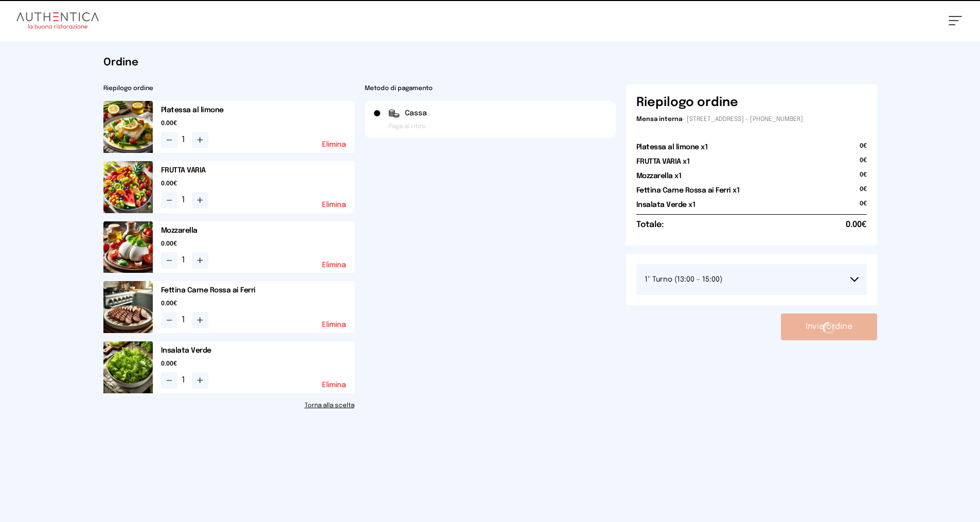  Describe the element at coordinates (416, 114) in the screenshot. I see `span: Cassa` at that location.